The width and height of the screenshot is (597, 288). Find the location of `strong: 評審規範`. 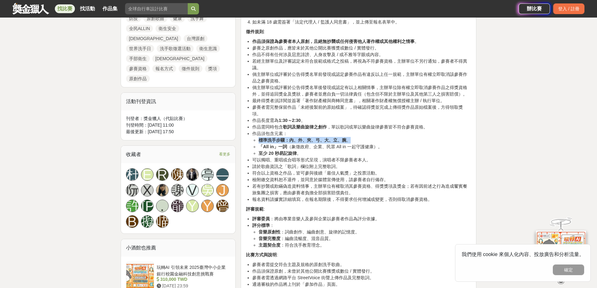

strong: 評審規範 is located at coordinates (255, 209).